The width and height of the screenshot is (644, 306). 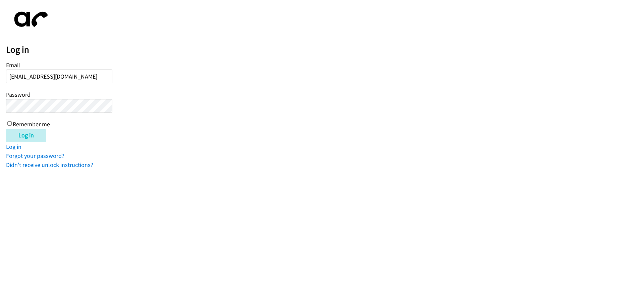 I want to click on label: Email, so click(x=13, y=65).